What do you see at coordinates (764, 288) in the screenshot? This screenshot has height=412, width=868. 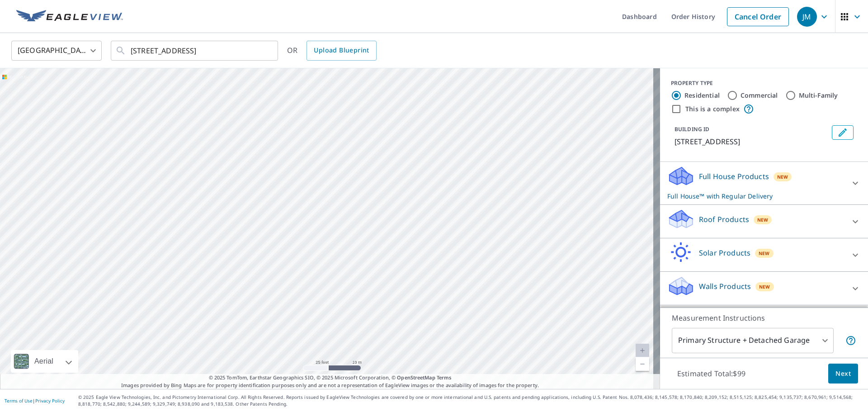 I see `div: Walls ProductsNew` at bounding box center [764, 288].